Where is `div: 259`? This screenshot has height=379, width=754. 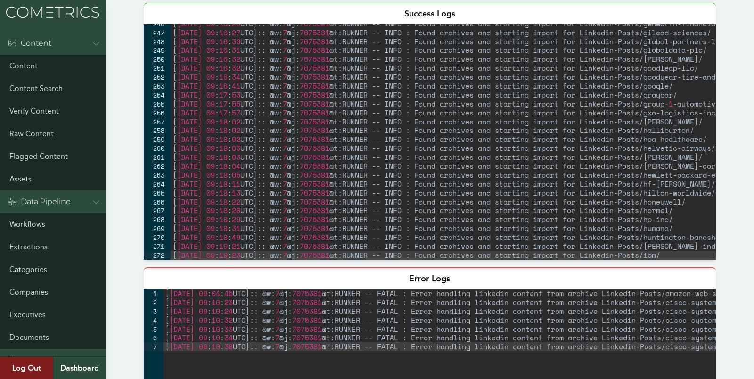 div: 259 is located at coordinates (157, 139).